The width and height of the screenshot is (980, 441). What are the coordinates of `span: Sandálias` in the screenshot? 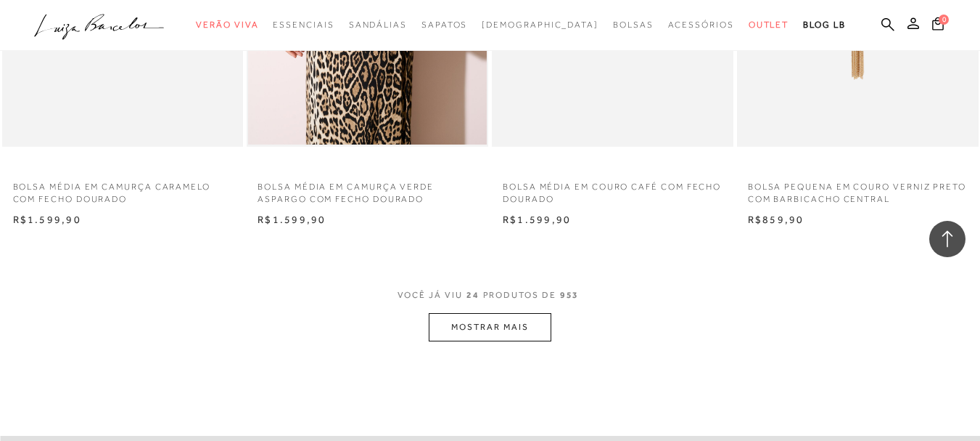 It's located at (378, 25).